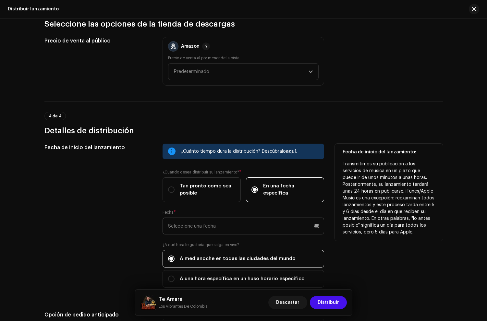 The width and height of the screenshot is (487, 321). I want to click on span: En una fecha específica, so click(291, 190).